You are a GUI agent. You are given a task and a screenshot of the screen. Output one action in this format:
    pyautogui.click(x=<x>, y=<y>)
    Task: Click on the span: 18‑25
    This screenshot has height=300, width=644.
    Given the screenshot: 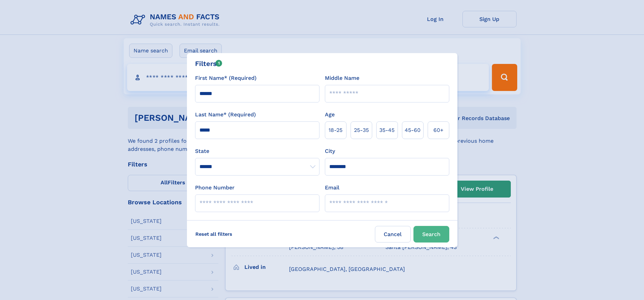 What is the action you would take?
    pyautogui.click(x=335, y=130)
    